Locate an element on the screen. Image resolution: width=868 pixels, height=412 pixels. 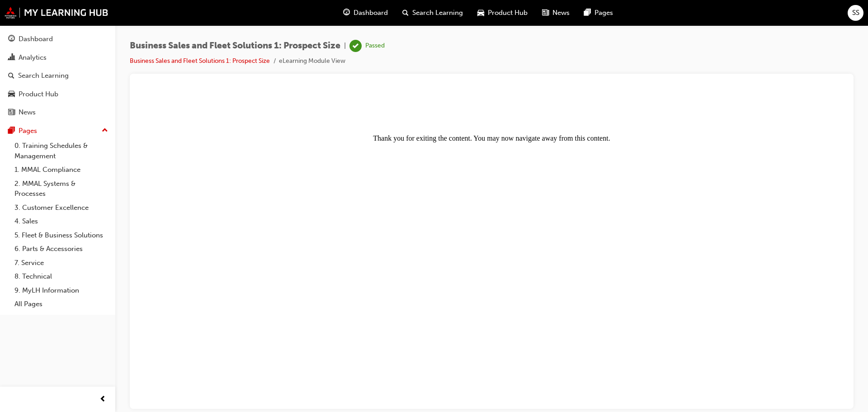
a: pages-iconPages is located at coordinates (599, 13).